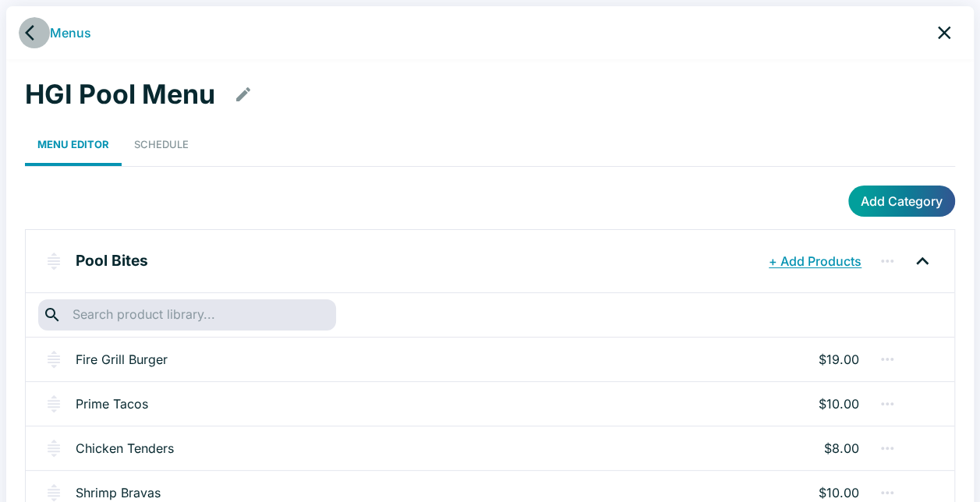 Image resolution: width=980 pixels, height=502 pixels. Describe the element at coordinates (945, 33) in the screenshot. I see `a: close` at that location.